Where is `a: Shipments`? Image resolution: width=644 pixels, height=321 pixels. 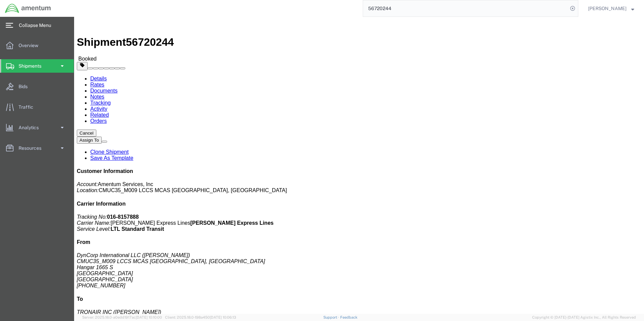
a: Shipments is located at coordinates (37, 66).